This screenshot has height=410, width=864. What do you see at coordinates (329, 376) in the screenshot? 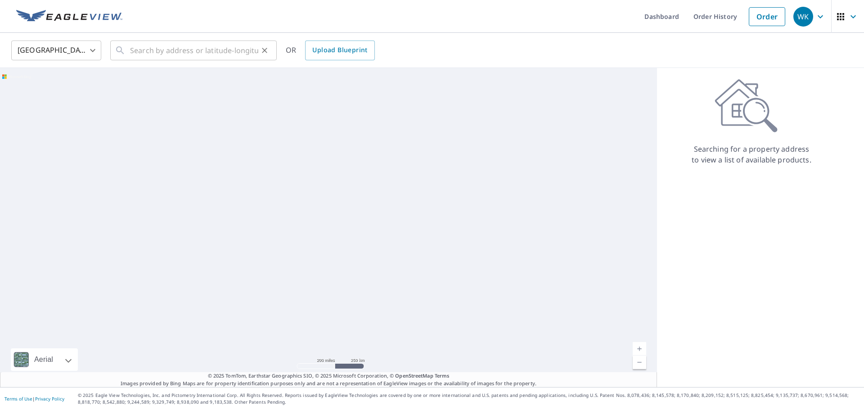
I see `span: © 2025 TomTom, Earthstar Geographics SIO, © 2025 Microsoft Corporation, ©` at bounding box center [329, 376].